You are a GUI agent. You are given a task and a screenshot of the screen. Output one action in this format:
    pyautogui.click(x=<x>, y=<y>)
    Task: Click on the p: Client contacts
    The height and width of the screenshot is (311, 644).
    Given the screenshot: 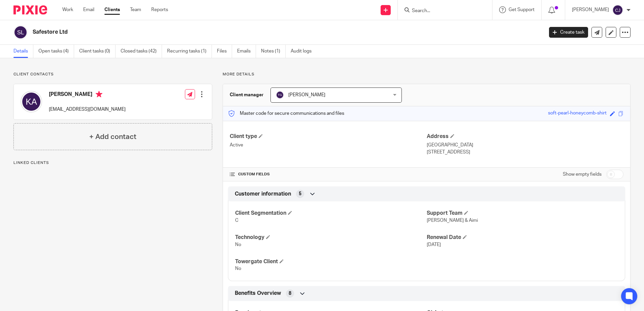 What is the action you would take?
    pyautogui.click(x=113, y=75)
    